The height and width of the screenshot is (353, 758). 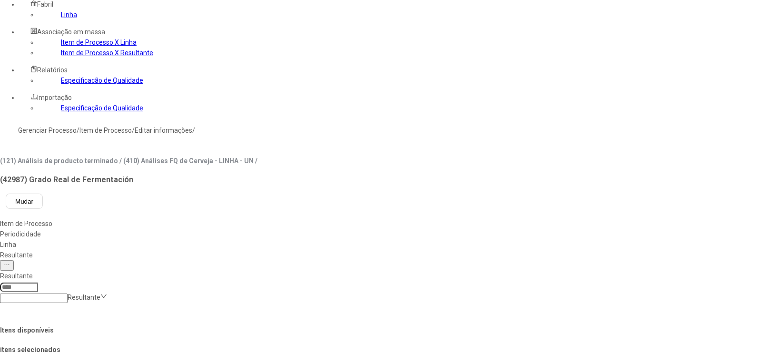 I want to click on a: Editar informações, so click(x=163, y=130).